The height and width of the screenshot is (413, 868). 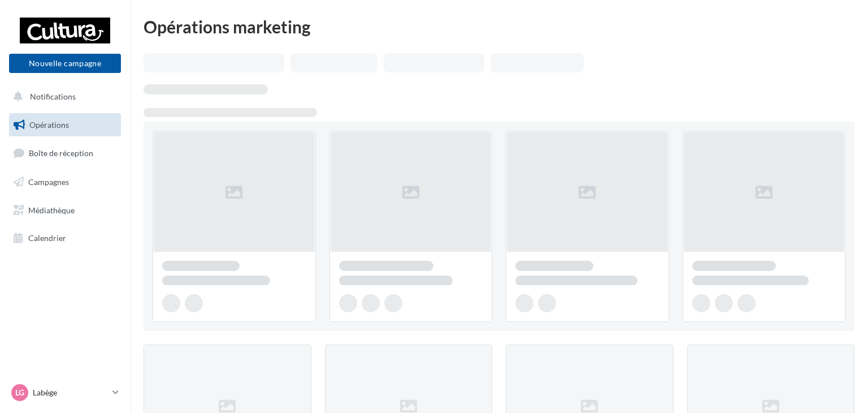 What do you see at coordinates (65, 238) in the screenshot?
I see `a: Calendrier` at bounding box center [65, 238].